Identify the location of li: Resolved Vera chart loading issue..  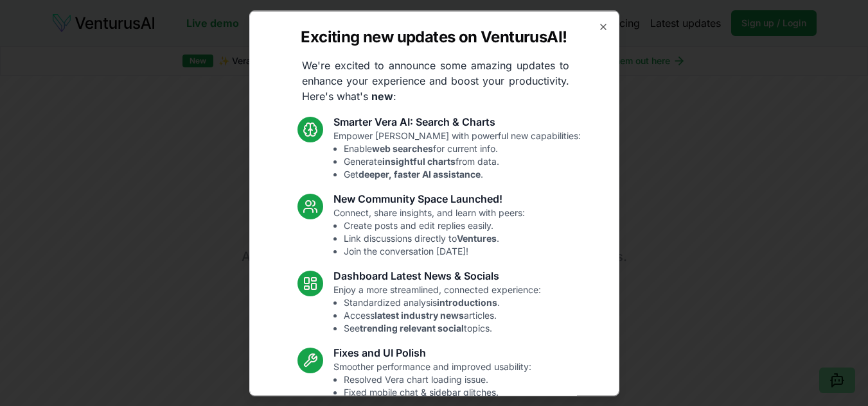
(438, 379).